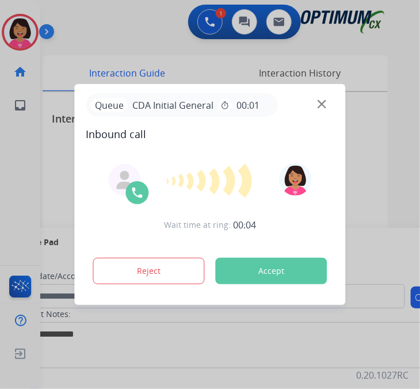 The width and height of the screenshot is (420, 389). Describe the element at coordinates (109, 105) in the screenshot. I see `p: Queue` at that location.